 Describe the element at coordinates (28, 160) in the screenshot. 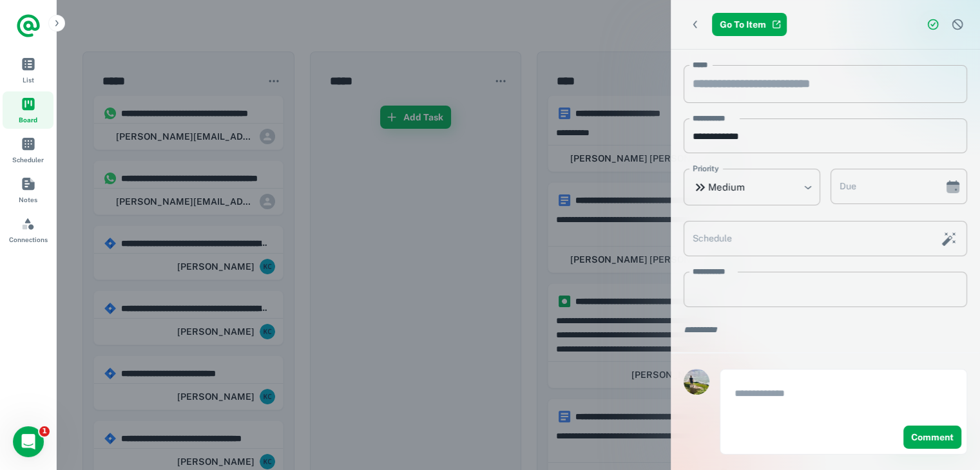

I see `span: Scheduler` at that location.